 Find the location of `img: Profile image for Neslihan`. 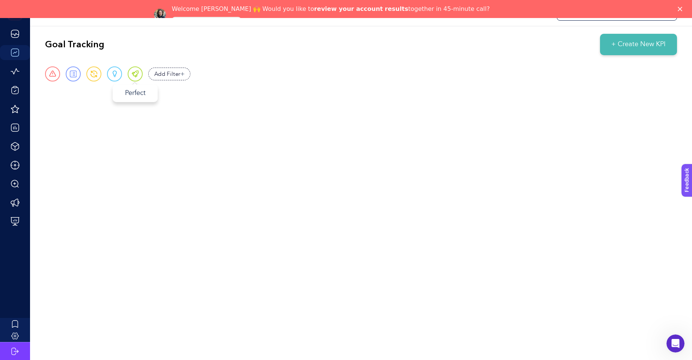

img: Profile image for Neslihan is located at coordinates (160, 15).